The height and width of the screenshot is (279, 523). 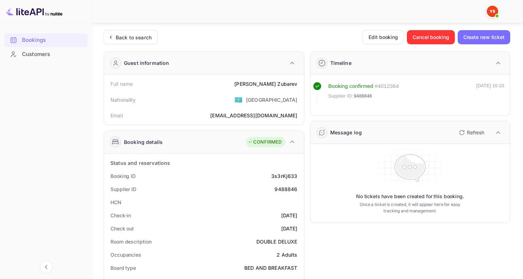 What do you see at coordinates (34, 11) in the screenshot?
I see `img: LiteAPI logo` at bounding box center [34, 11].